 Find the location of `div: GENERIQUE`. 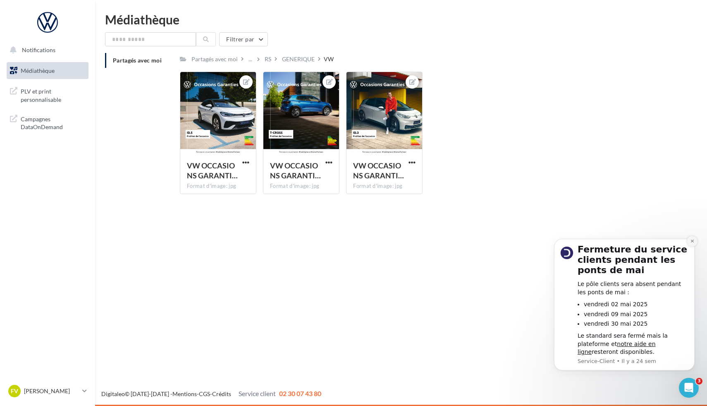

div: GENERIQUE is located at coordinates (298, 59).